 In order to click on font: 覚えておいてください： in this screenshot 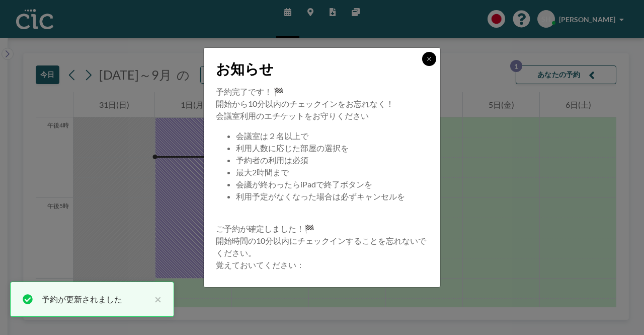, I will do `click(260, 264)`.